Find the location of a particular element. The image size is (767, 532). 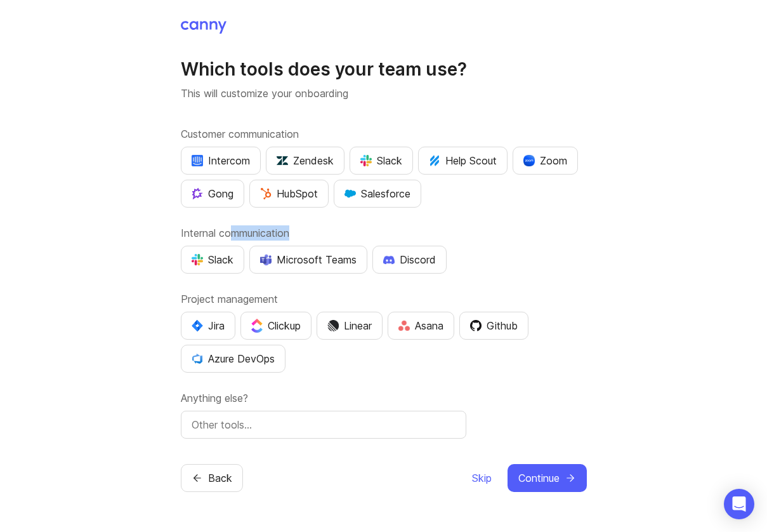

button: Continue is located at coordinates (547, 478).